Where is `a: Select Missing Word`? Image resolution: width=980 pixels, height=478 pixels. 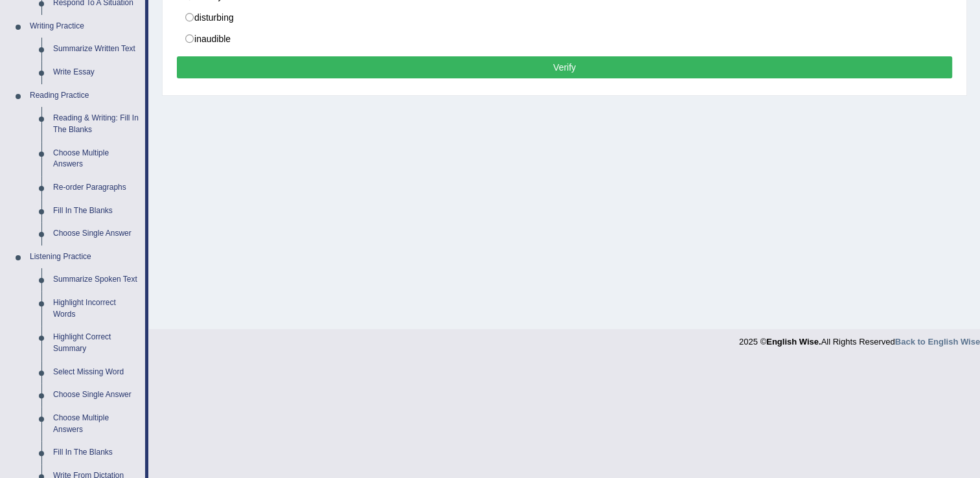
a: Select Missing Word is located at coordinates (96, 372).